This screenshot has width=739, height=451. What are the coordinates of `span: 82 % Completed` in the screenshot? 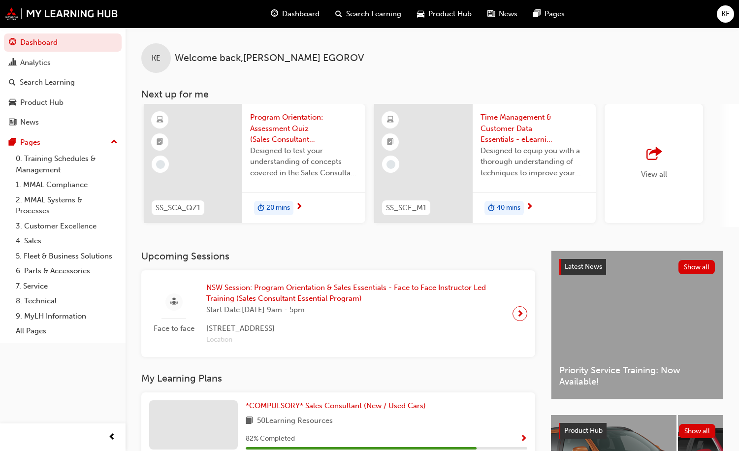 It's located at (270, 438).